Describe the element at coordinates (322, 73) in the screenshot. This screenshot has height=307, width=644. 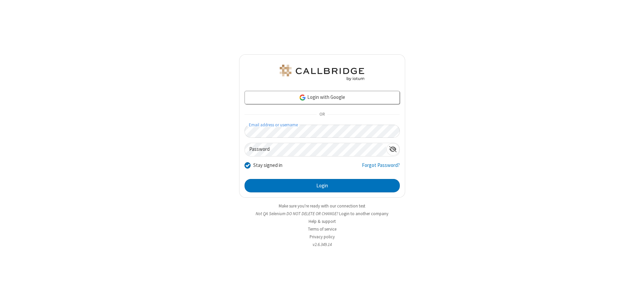
I see `img: QA Selenium DO NOT DELETE OR CHANGE` at that location.